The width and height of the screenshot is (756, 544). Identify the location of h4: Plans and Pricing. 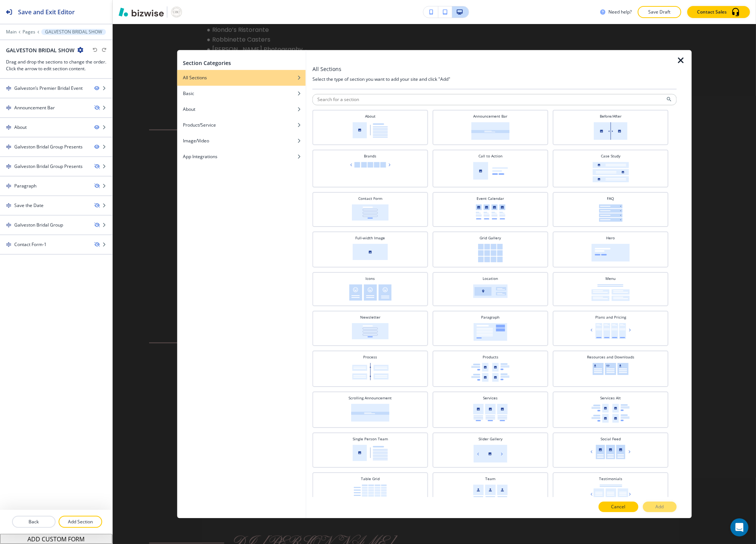
(610, 317).